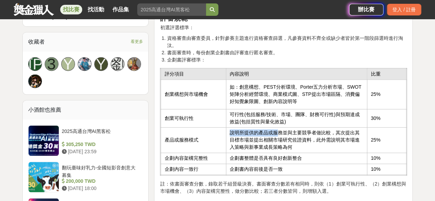 The image size is (435, 201). I want to click on a: 3, so click(52, 64).